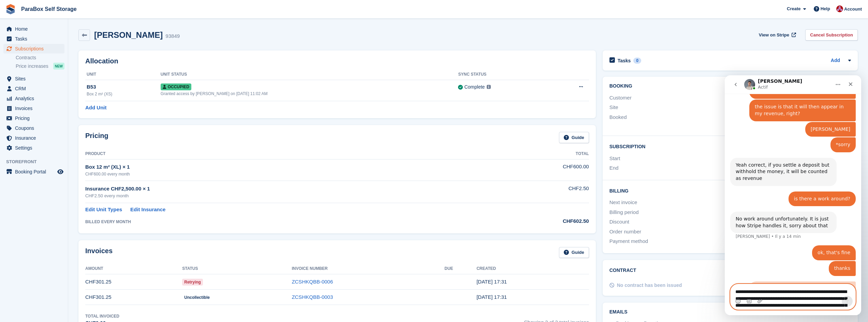  Describe the element at coordinates (670, 232) in the screenshot. I see `div: Order number` at that location.